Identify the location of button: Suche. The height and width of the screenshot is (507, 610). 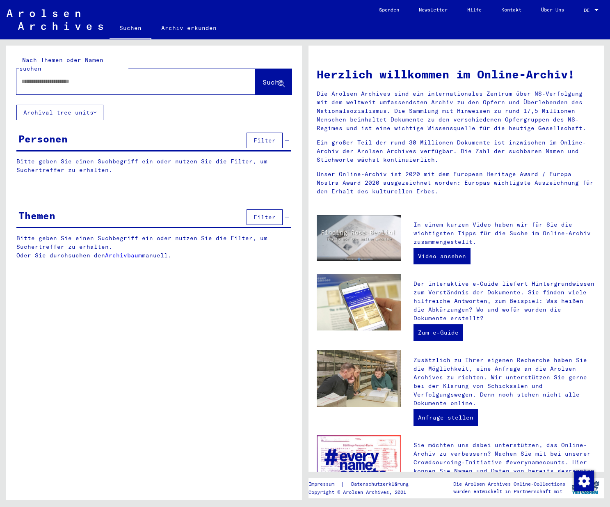
(274, 82).